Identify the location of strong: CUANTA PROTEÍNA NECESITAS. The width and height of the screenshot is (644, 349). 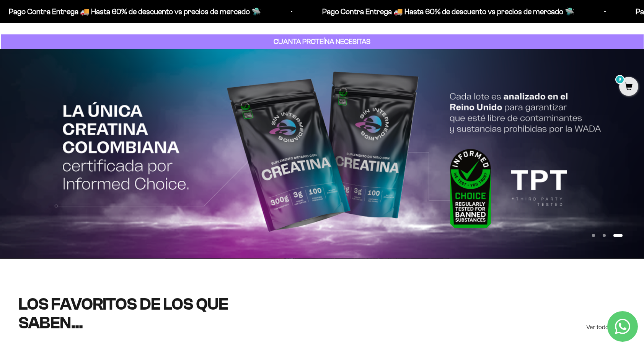
(322, 41).